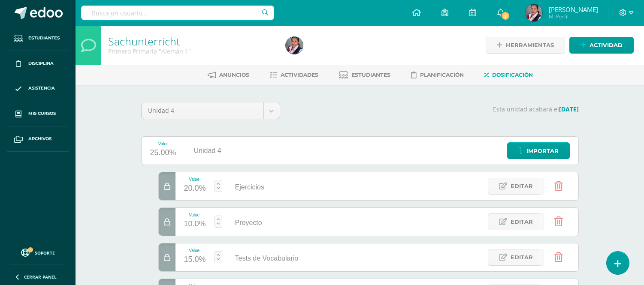 The width and height of the screenshot is (644, 285). I want to click on span: Mi Perfil, so click(574, 16).